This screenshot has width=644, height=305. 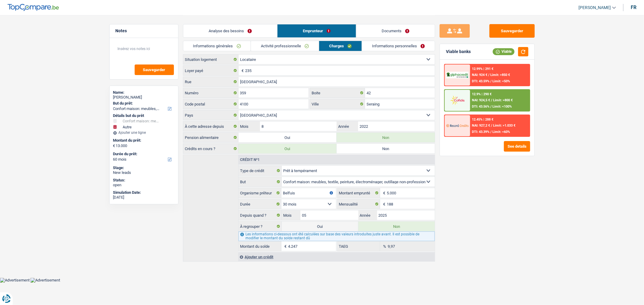 What do you see at coordinates (481, 126) in the screenshot?
I see `span: NAI: 927,2 €` at bounding box center [481, 126].